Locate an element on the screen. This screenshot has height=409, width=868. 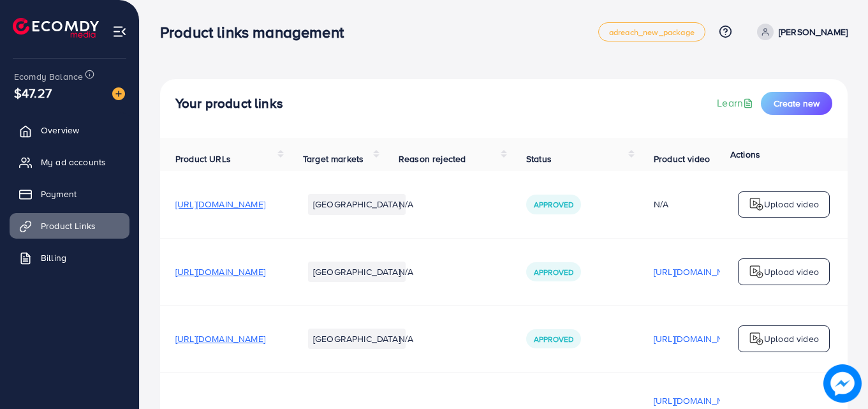
img: menu is located at coordinates (119, 31).